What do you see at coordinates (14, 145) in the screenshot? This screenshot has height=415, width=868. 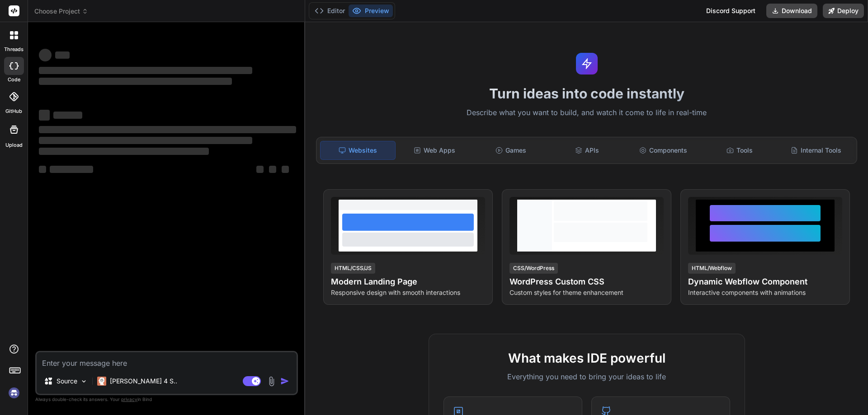 I see `label: Upload` at bounding box center [14, 145].